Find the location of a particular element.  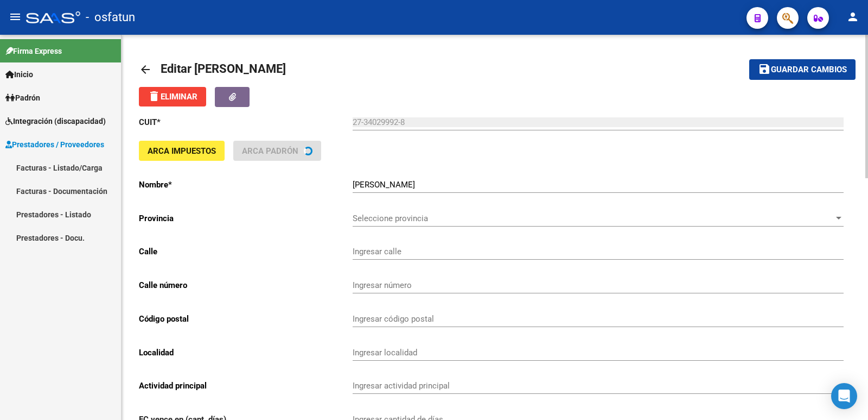

span: ARCA Impuestos is located at coordinates (182, 151).